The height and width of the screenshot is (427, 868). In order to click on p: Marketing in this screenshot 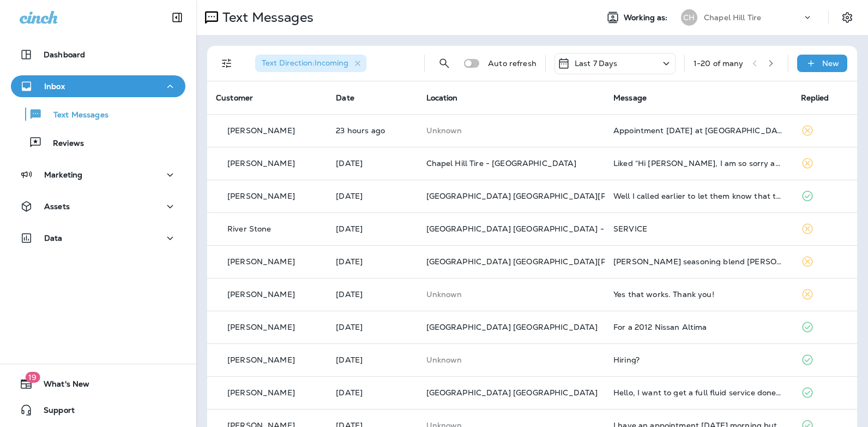, I will do `click(63, 175)`.